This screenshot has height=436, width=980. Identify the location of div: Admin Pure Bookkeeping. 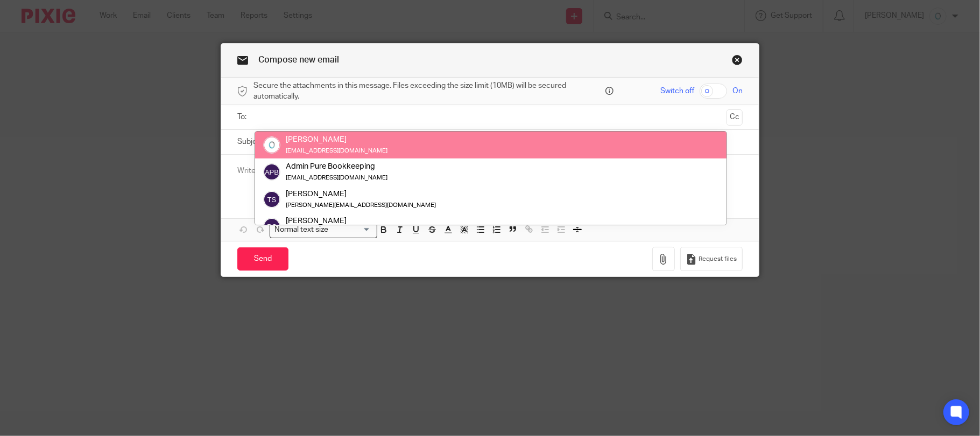
(337, 167).